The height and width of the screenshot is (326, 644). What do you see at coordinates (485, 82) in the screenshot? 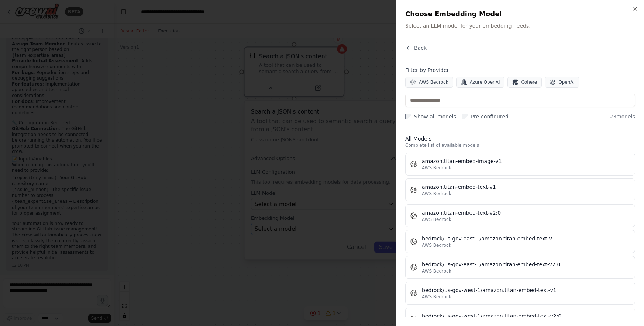
I see `span: Azure OpenAI` at bounding box center [485, 82].